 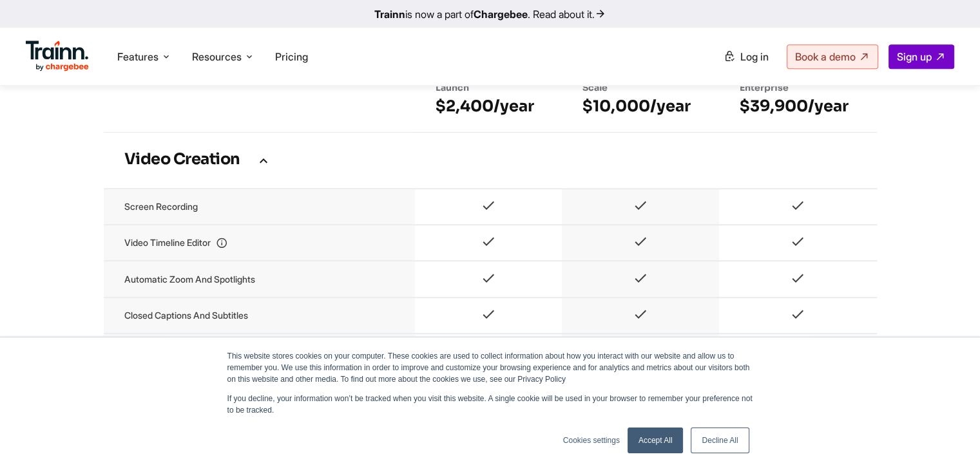 What do you see at coordinates (57, 56) in the screenshot?
I see `img: Trainn Logo` at bounding box center [57, 56].